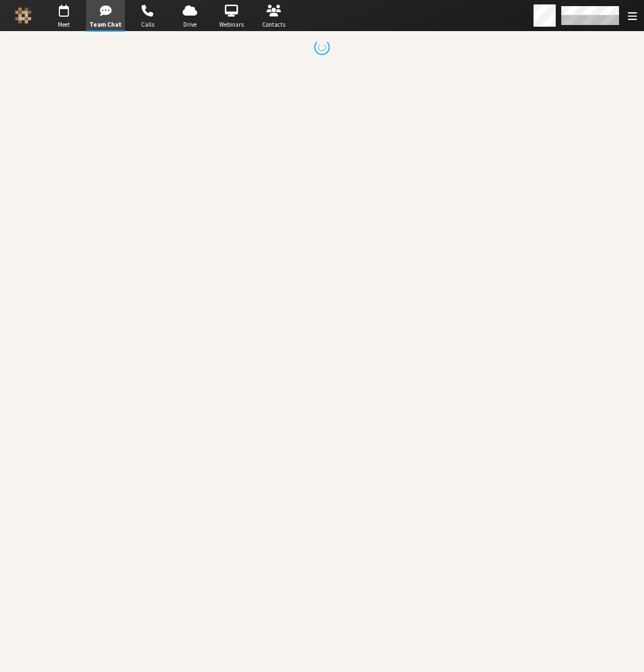 This screenshot has width=644, height=672. I want to click on span: Calls, so click(148, 24).